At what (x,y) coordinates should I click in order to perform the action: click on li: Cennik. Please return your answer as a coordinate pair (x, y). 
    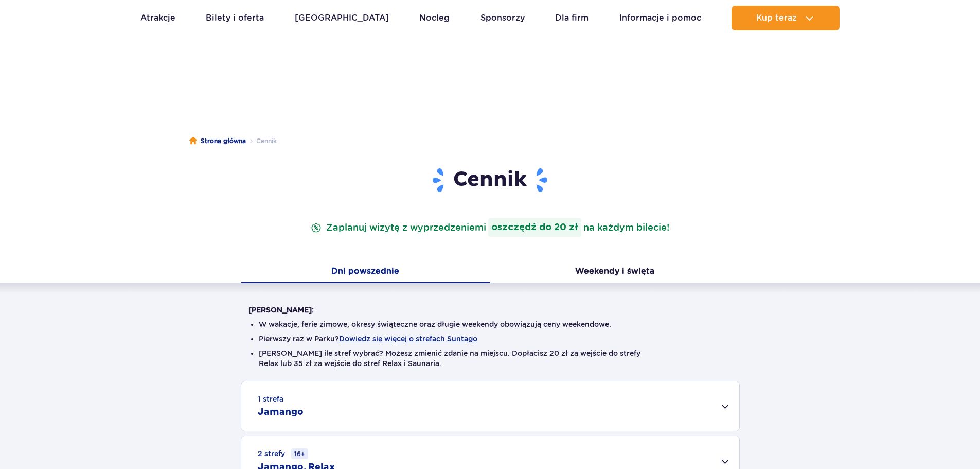
    Looking at the image, I should click on (262, 141).